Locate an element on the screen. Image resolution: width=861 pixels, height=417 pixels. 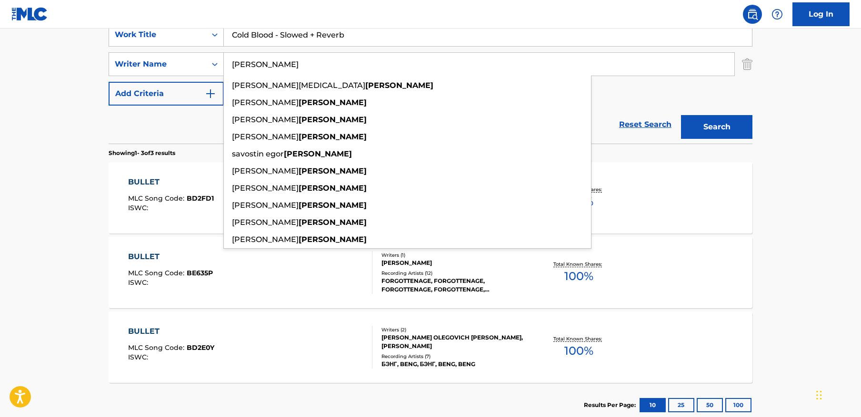
button: Search is located at coordinates (716, 127).